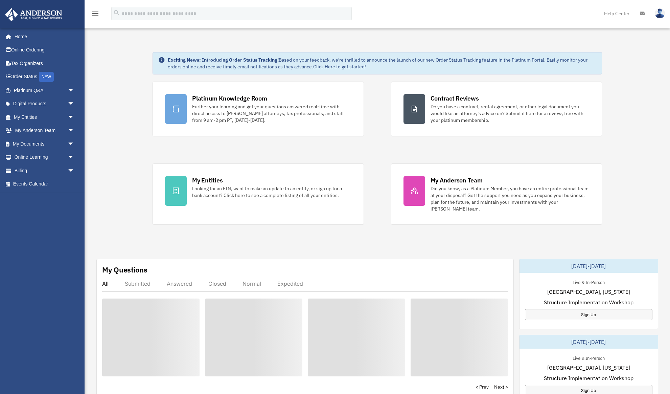 The width and height of the screenshot is (670, 394). Describe the element at coordinates (272, 192) in the screenshot. I see `div: Looking for an EIN, want to make an update to an entity, or sign up for a bank account? Click her...` at that location.